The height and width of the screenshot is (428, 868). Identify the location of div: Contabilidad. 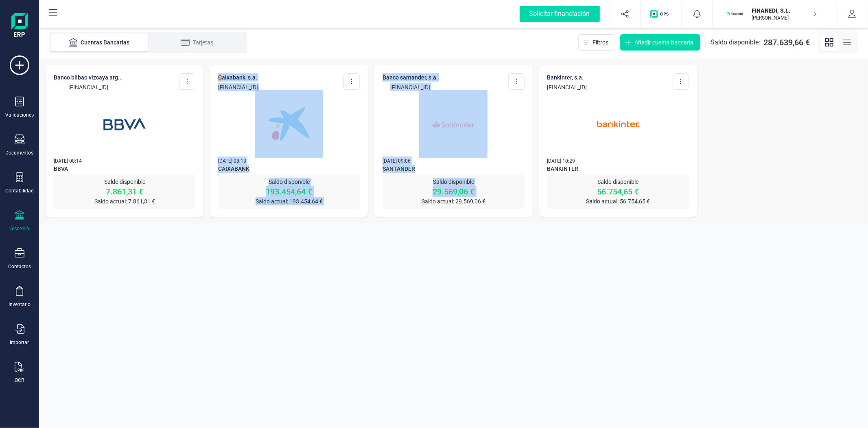
(20, 191).